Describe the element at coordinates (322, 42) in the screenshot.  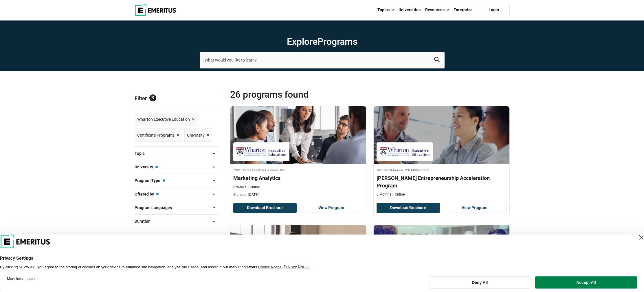
I see `h1: Explore` at that location.